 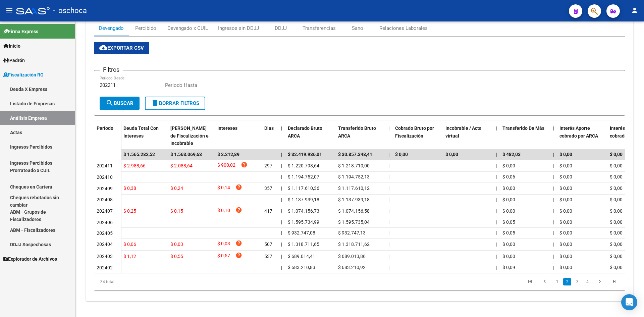 I want to click on span: $ 1.194.752,13, so click(x=354, y=177).